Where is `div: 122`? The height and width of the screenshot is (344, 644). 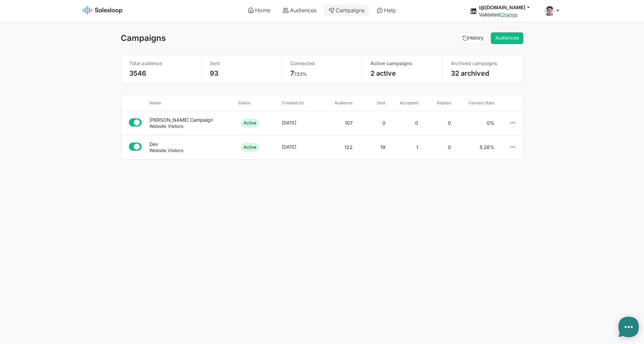 div: 122 is located at coordinates (339, 147).